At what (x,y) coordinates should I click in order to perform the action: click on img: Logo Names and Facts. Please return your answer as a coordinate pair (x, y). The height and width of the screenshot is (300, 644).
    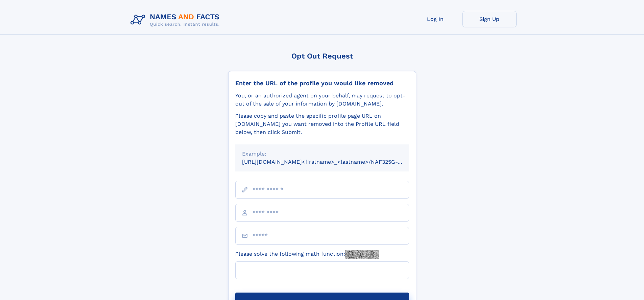
    Looking at the image, I should click on (176, 20).